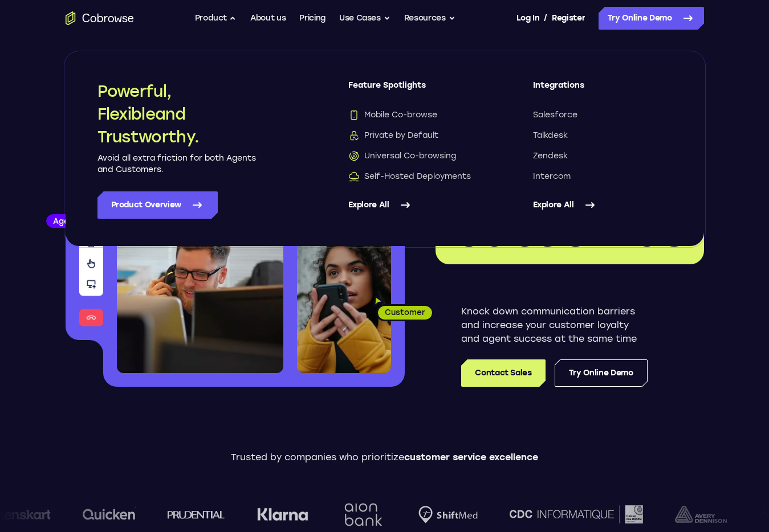 This screenshot has height=532, width=769. I want to click on img: A customer holding their phone, so click(344, 305).